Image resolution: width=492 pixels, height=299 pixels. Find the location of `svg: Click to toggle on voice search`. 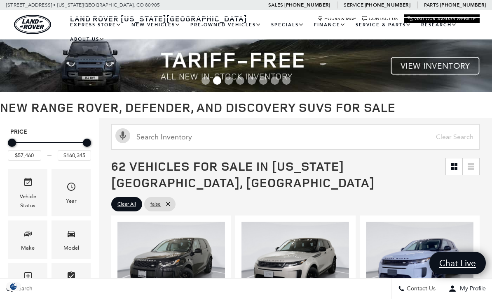

svg: Click to toggle on voice search is located at coordinates (123, 136).